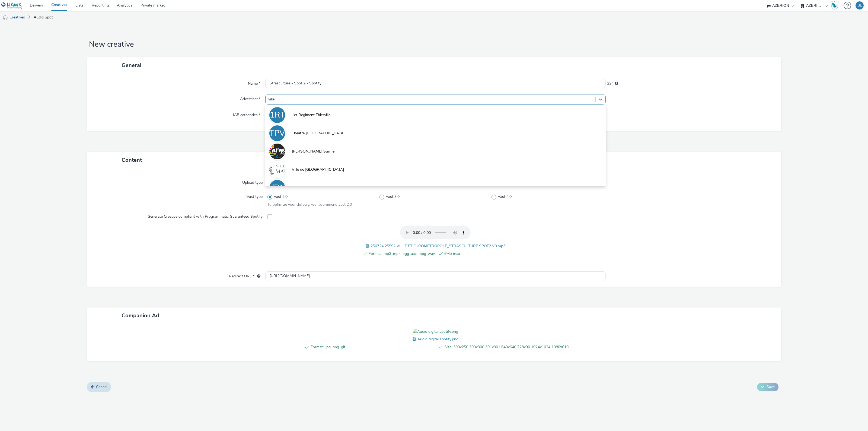 This screenshot has height=431, width=868. Describe the element at coordinates (277, 152) in the screenshot. I see `img: Ville Argeles Surmer` at that location.